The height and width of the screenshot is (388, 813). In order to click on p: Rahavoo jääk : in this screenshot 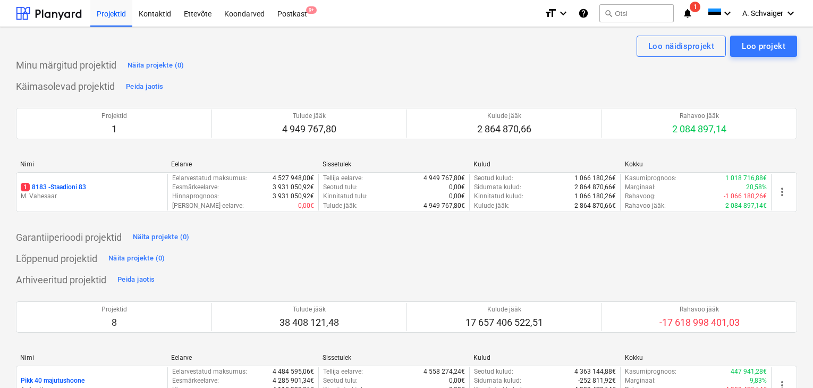, I will do `click(645, 206)`.